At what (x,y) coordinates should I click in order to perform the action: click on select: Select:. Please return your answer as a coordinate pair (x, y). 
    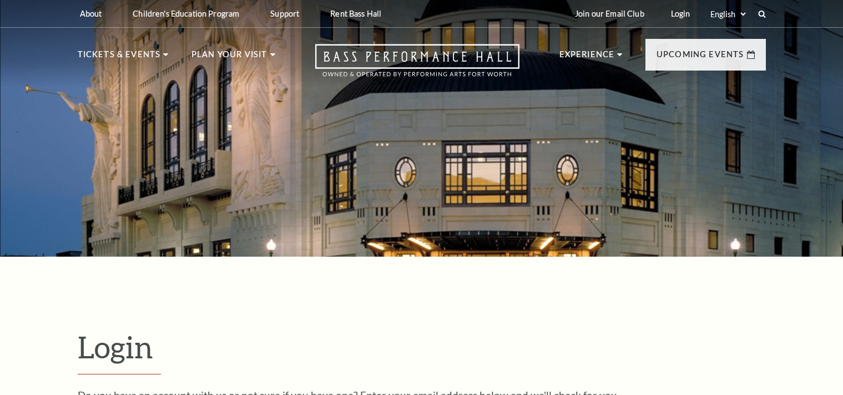
    Looking at the image, I should click on (728, 14).